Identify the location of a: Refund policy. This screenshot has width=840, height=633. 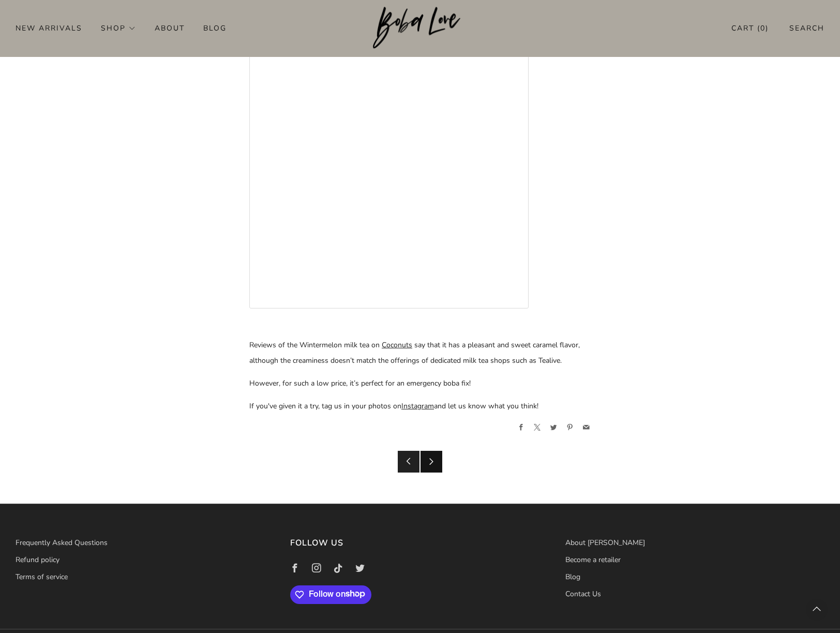
(37, 560).